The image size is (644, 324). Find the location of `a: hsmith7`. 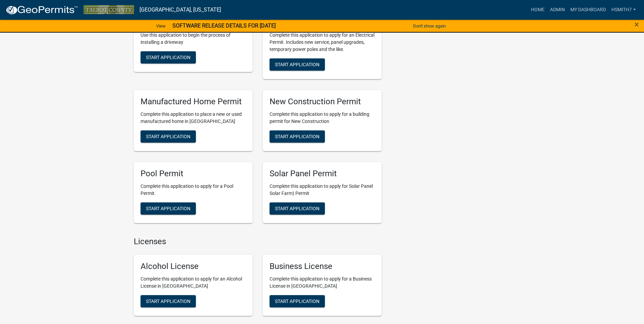

a: hsmith7 is located at coordinates (623, 10).